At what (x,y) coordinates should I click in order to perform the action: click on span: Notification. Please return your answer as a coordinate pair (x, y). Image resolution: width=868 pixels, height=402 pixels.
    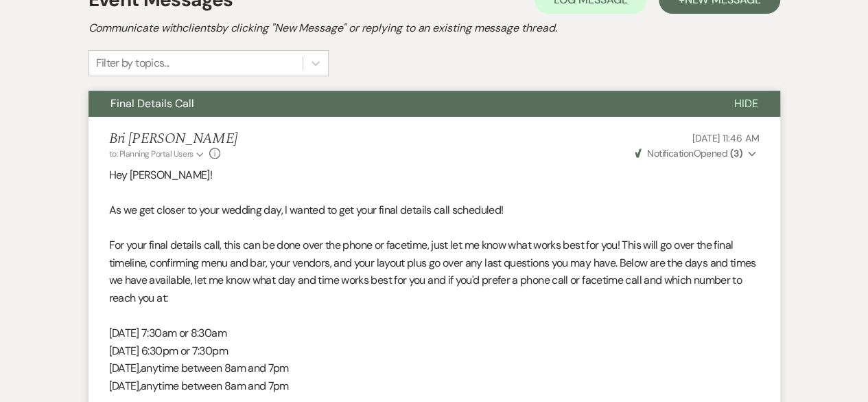
    Looking at the image, I should click on (670, 153).